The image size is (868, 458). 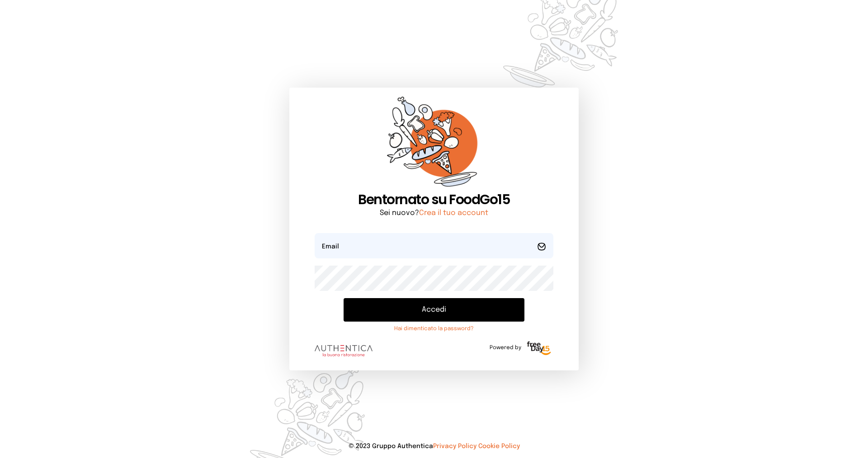 I want to click on img: sticker-orange.65babaf.png, so click(x=434, y=144).